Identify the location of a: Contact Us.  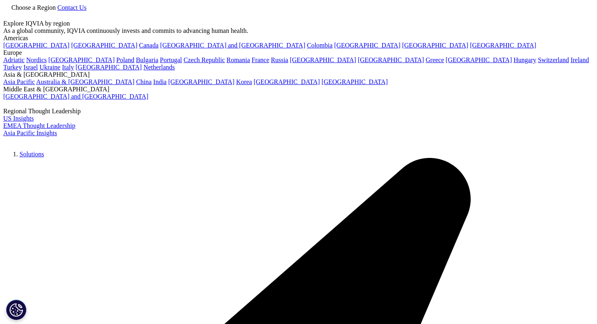
(72, 7).